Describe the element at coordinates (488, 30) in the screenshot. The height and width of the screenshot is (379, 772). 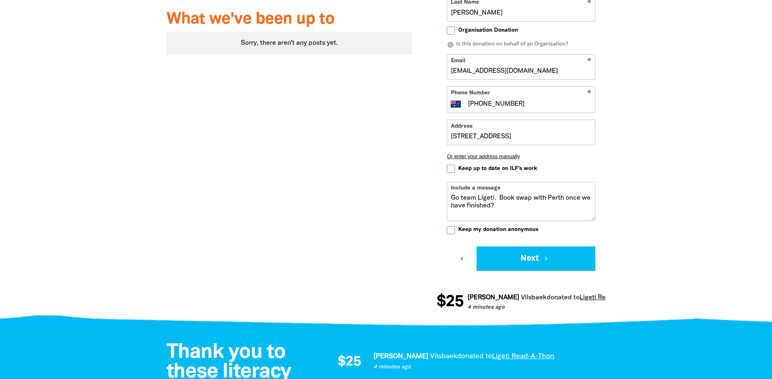
I see `span: Organisation Donation` at that location.